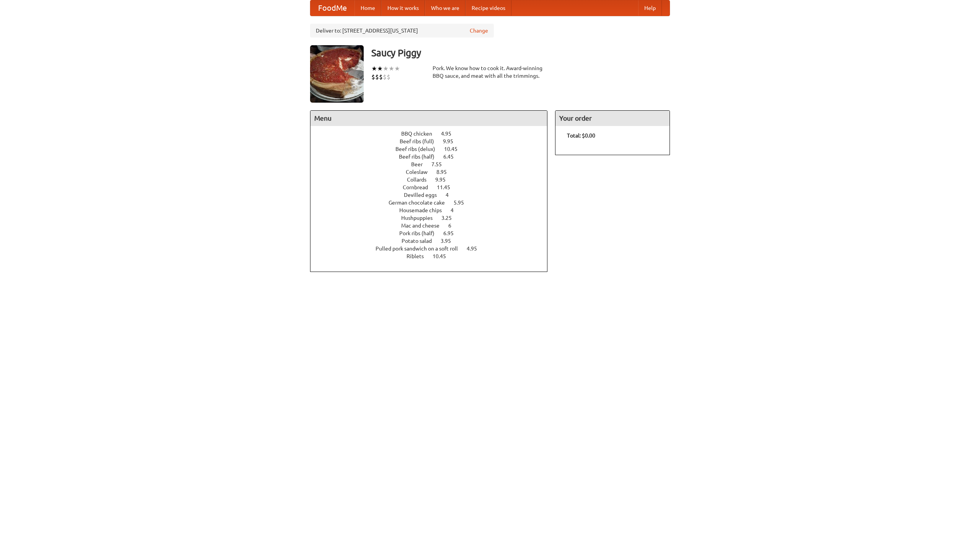 This screenshot has height=542, width=980. Describe the element at coordinates (420, 249) in the screenshot. I see `span: Pulled pork sandwich on a soft roll` at that location.